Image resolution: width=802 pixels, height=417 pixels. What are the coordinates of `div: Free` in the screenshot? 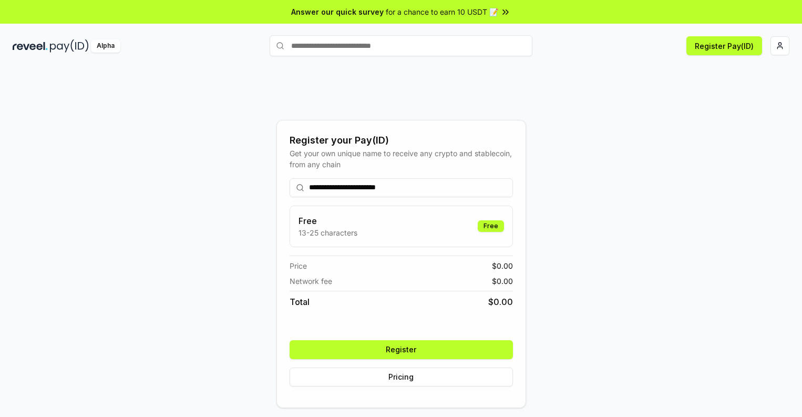 It's located at (491, 226).